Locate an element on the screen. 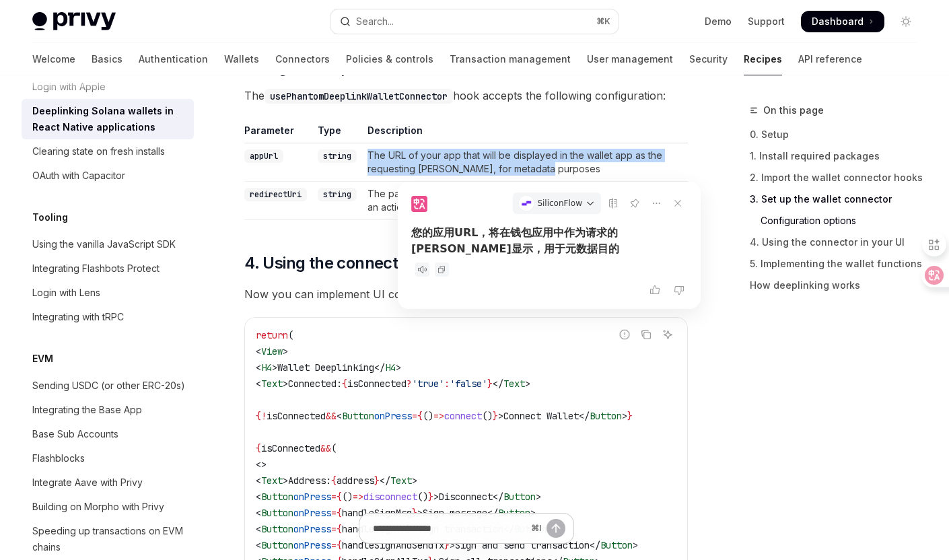 The height and width of the screenshot is (560, 949). span: Disconnect is located at coordinates (466, 497).